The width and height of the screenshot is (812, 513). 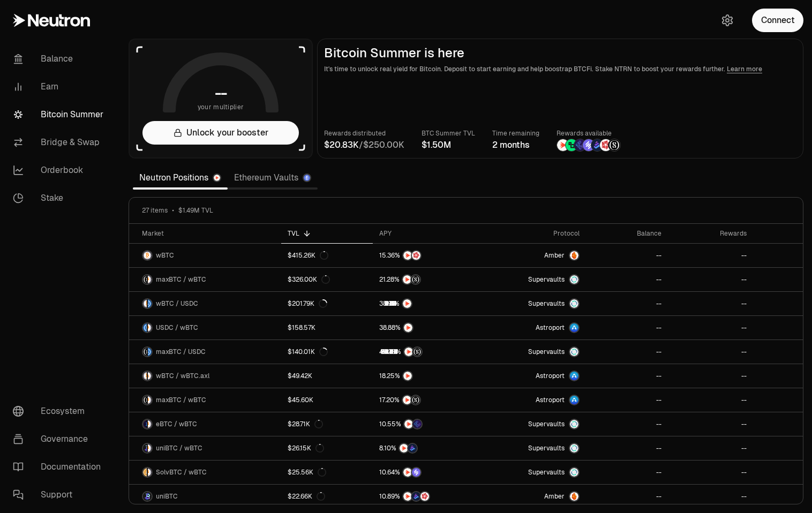 I want to click on button: NTRNBedrock Diamonds, so click(x=426, y=448).